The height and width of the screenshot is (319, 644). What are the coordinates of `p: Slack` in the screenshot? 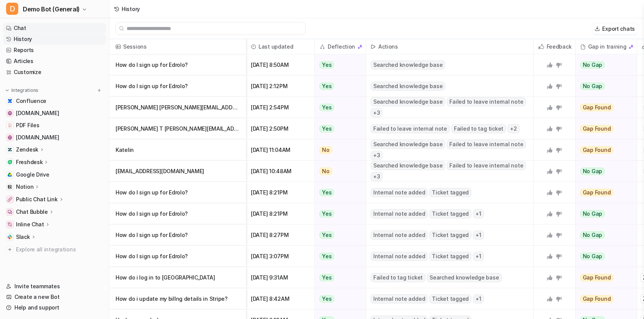 It's located at (23, 237).